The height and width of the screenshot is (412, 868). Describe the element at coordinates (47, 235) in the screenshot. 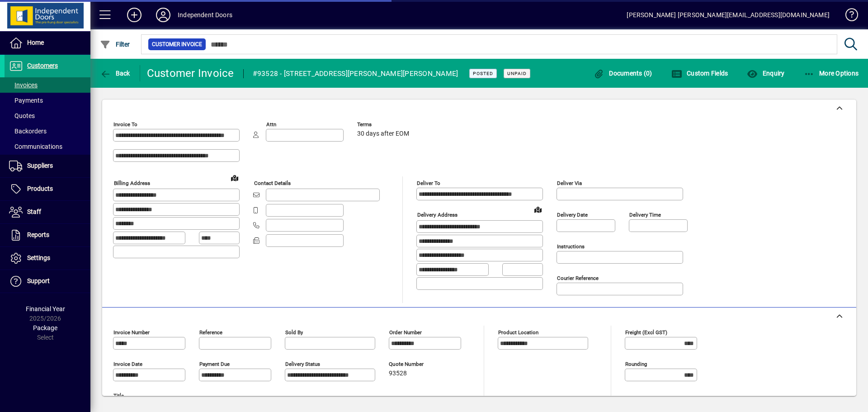

I see `a: Reports` at that location.